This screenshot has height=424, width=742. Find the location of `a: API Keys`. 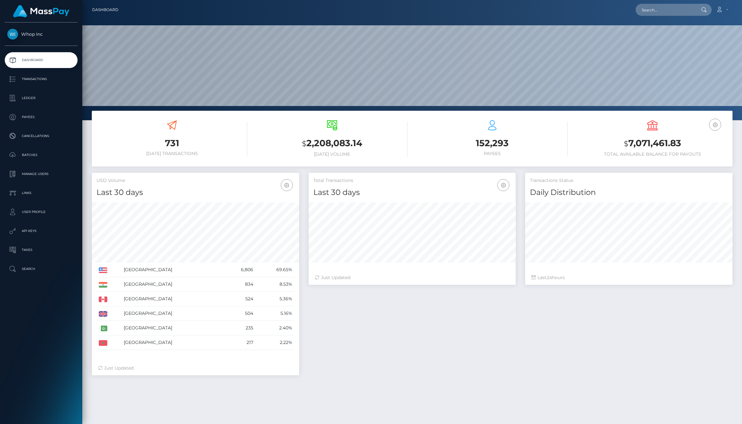

a: API Keys is located at coordinates (41, 231).